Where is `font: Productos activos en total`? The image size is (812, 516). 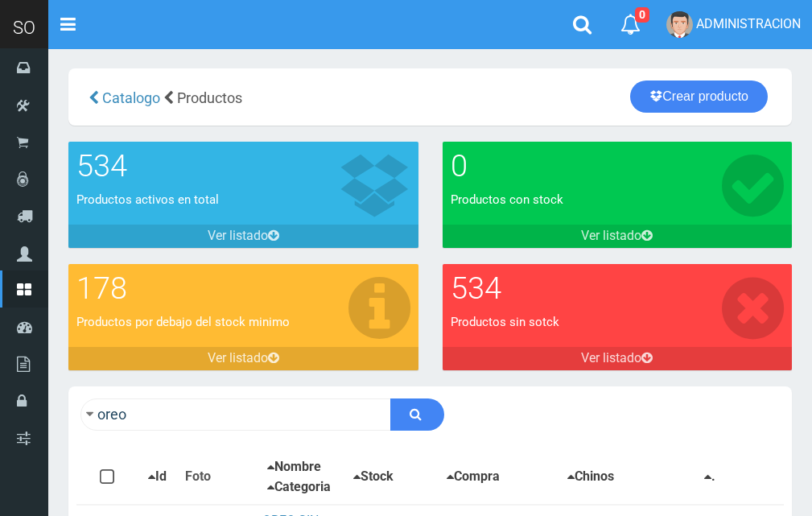
font: Productos activos en total is located at coordinates (147, 200).